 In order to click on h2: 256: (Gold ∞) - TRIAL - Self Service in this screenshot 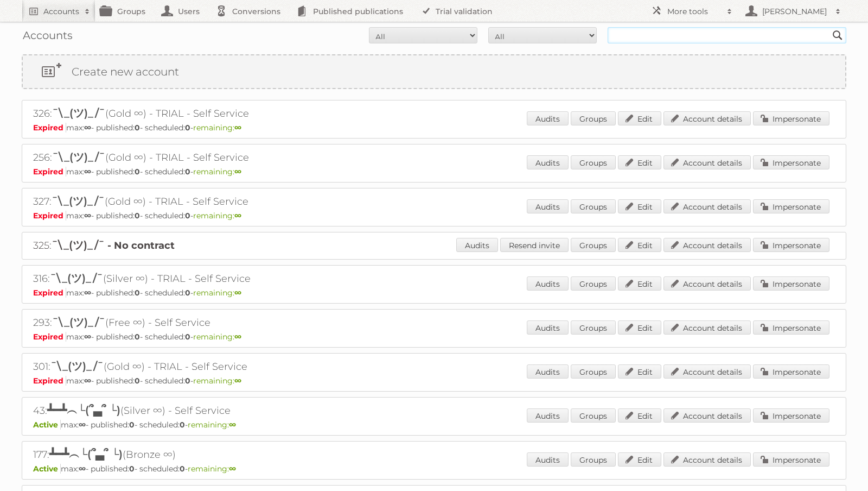, I will do `click(223, 157)`.